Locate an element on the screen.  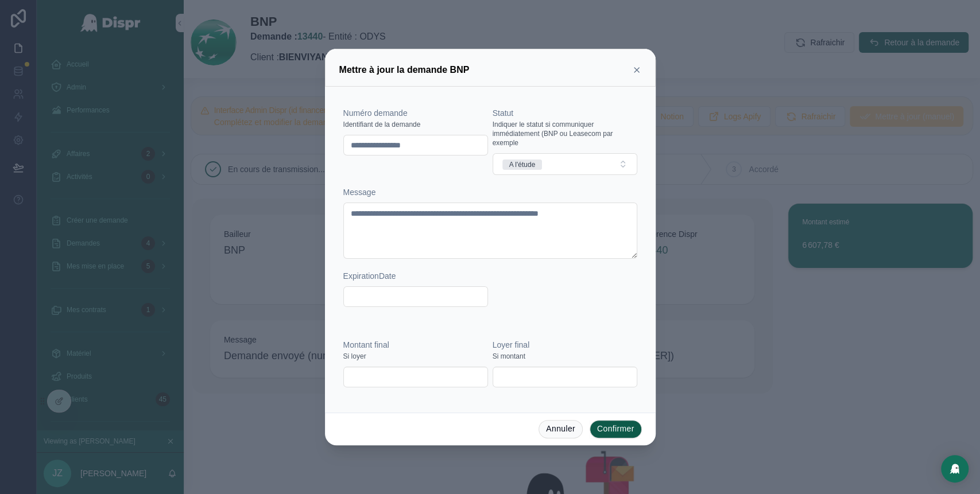
span: Numéro demande is located at coordinates (375, 113).